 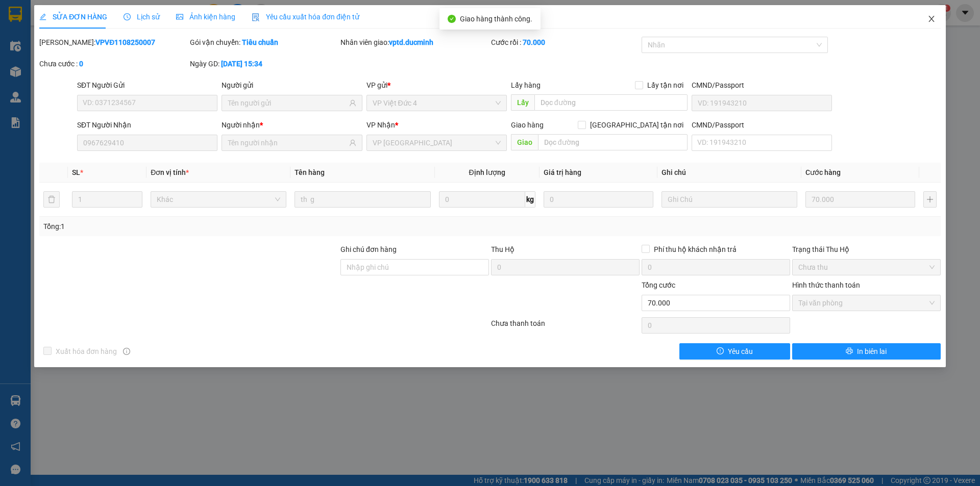 I want to click on div: Chưa cước :, so click(x=114, y=63).